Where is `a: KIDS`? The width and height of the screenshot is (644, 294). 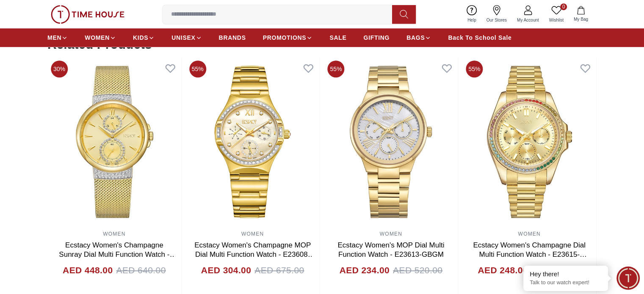 a: KIDS is located at coordinates (143, 38).